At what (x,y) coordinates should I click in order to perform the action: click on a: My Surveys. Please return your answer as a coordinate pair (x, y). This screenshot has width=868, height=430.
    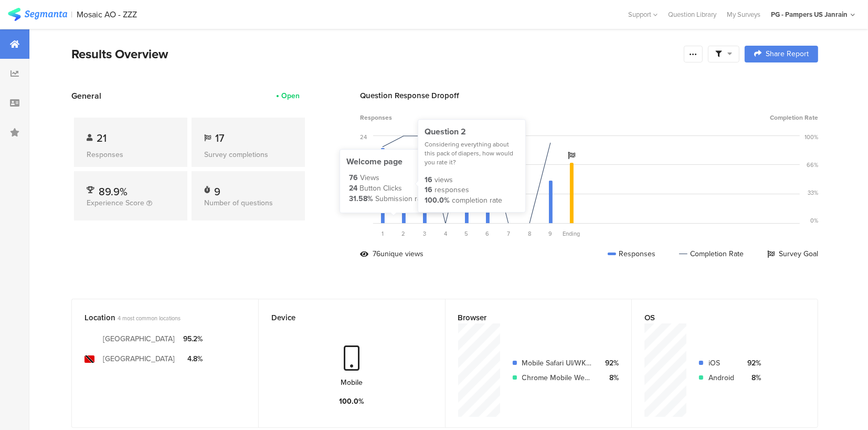
    Looking at the image, I should click on (744, 14).